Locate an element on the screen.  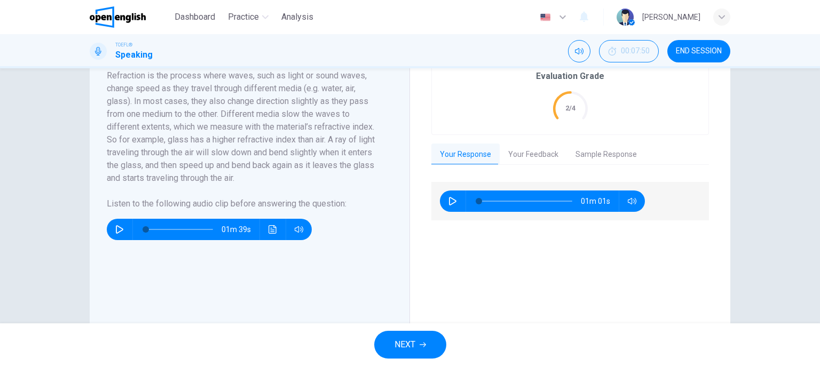
span: NEXT is located at coordinates (405, 345).